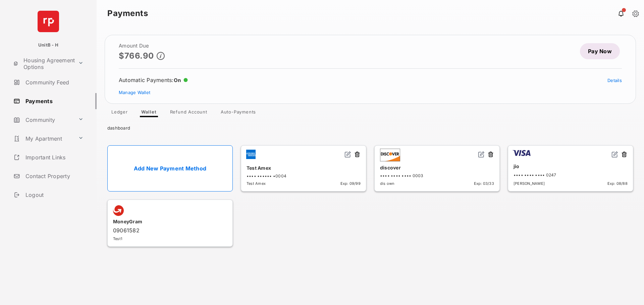 Image resolution: width=644 pixels, height=305 pixels. I want to click on div: 09061582, so click(170, 230).